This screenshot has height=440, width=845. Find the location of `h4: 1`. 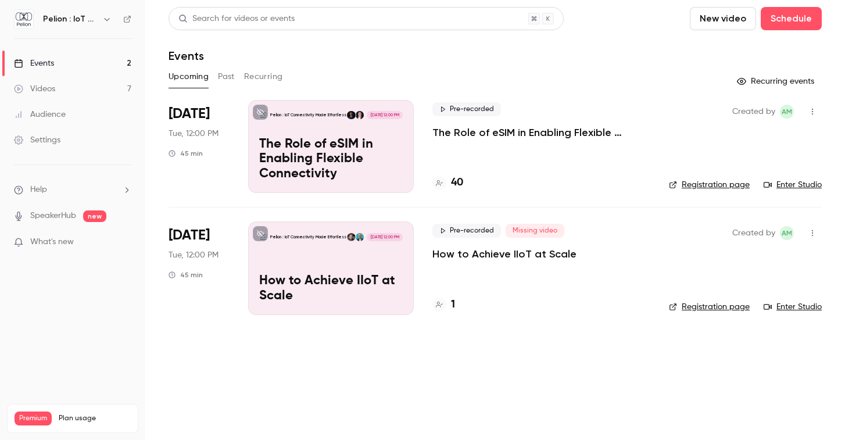

h4: 1 is located at coordinates (453, 304).